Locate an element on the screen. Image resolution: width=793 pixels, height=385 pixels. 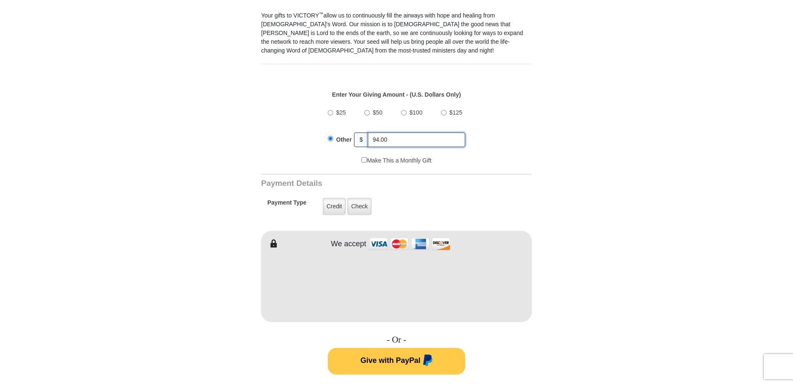
input: Make This a Monthly Gift is located at coordinates (364, 159).